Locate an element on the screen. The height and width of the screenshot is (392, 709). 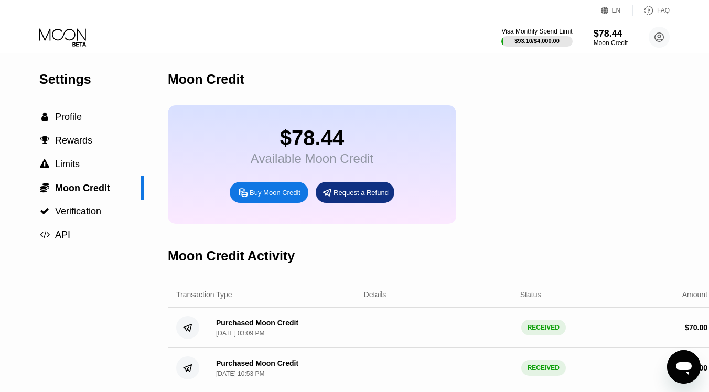
span: API is located at coordinates (62, 235).